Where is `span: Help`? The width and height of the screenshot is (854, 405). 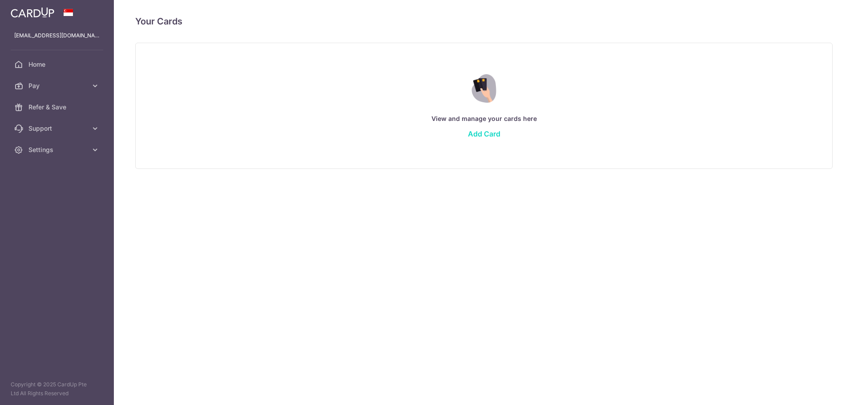
span: Help is located at coordinates (29, 10).